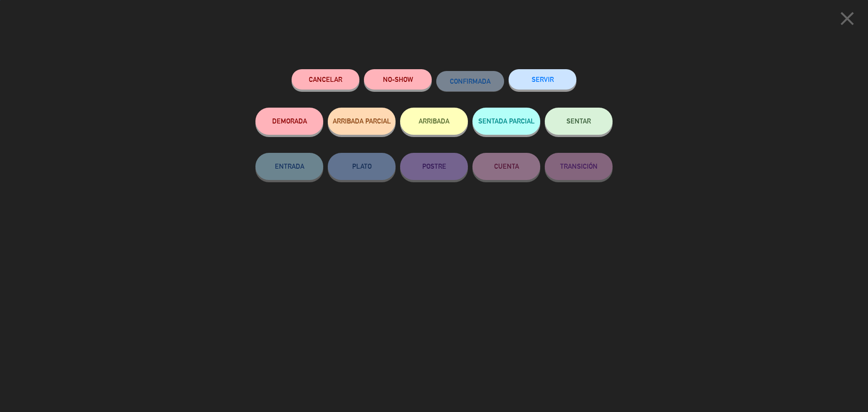 This screenshot has height=412, width=868. Describe the element at coordinates (506, 121) in the screenshot. I see `button: SENTADA PARCIAL` at that location.